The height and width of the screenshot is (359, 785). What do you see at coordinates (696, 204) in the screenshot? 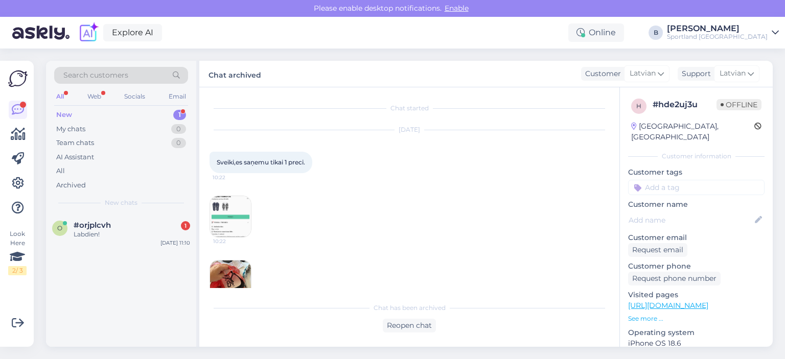
I see `p: Customer name` at bounding box center [696, 204].